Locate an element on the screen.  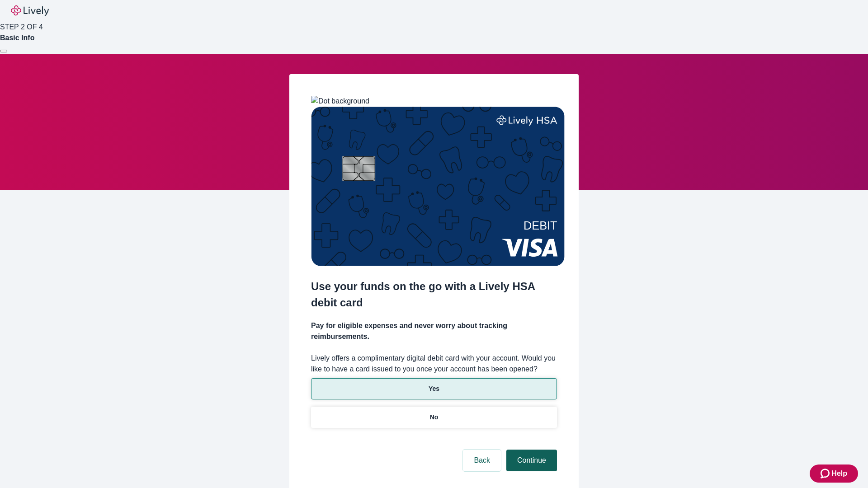
svg: Zendesk support icon is located at coordinates (826, 473).